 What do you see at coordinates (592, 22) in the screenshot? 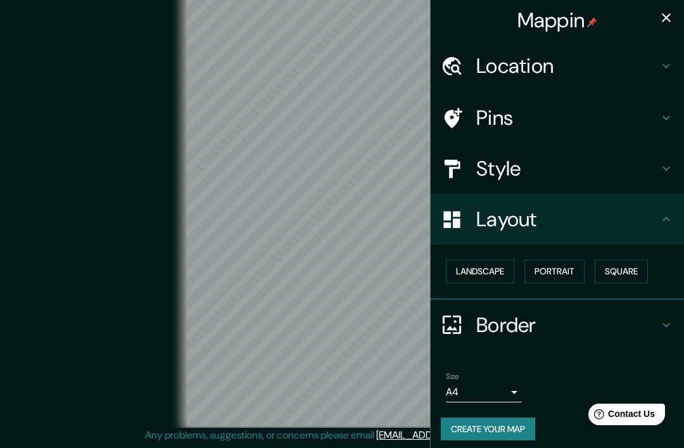
I see `img: pin-icon.png` at bounding box center [592, 22].